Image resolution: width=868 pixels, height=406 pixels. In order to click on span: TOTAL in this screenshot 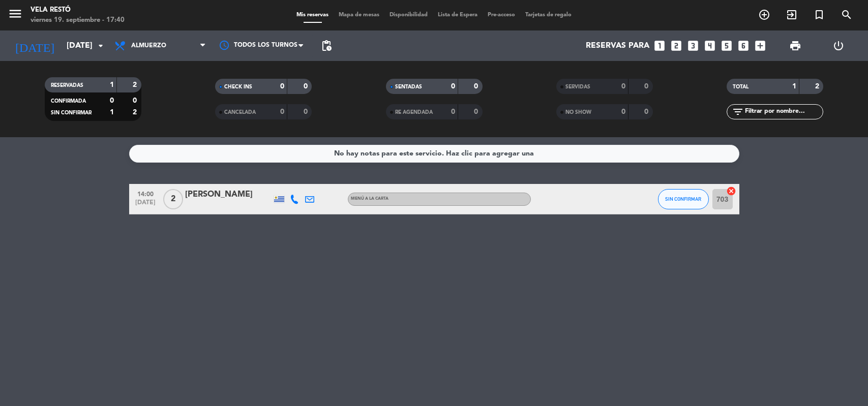, I will do `click(740, 87)`.